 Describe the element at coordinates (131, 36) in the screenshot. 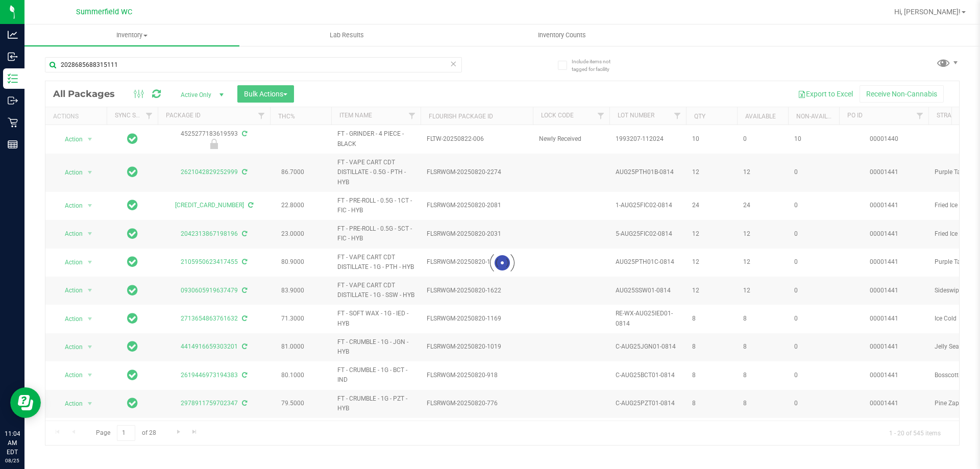

I see `span: Inventory` at that location.